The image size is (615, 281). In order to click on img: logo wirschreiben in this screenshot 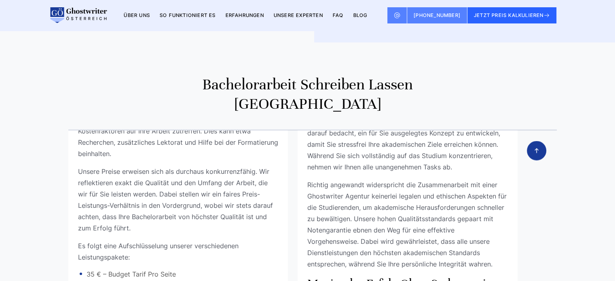, I will do `click(78, 15)`.